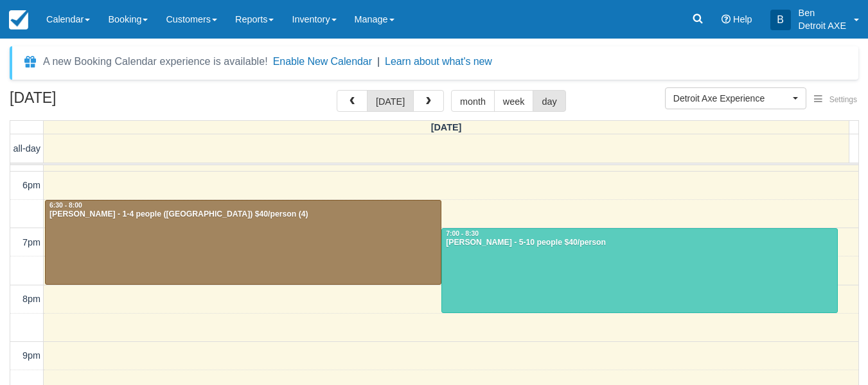 This screenshot has height=385, width=868. I want to click on i: Help, so click(726, 19).